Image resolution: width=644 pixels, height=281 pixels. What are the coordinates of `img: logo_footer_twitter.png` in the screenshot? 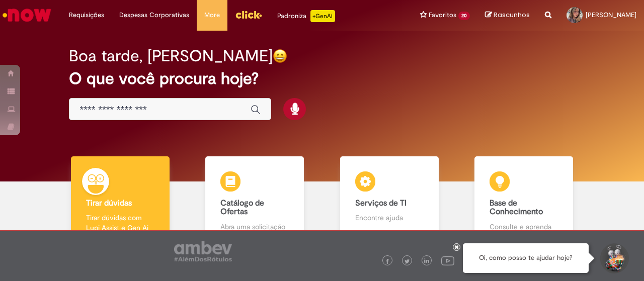 It's located at (407, 262).